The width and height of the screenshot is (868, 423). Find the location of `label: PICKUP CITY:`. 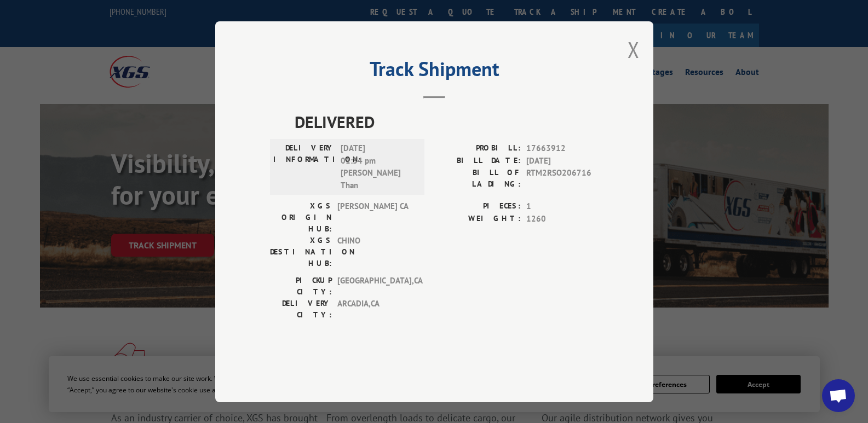

label: PICKUP CITY: is located at coordinates (301, 286).